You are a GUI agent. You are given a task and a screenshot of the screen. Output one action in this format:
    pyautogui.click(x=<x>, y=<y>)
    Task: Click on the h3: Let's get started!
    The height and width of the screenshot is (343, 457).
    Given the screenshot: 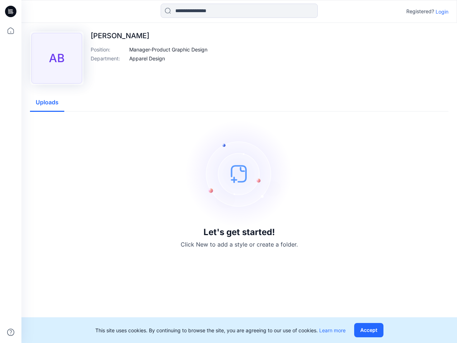 What is the action you would take?
    pyautogui.click(x=239, y=232)
    